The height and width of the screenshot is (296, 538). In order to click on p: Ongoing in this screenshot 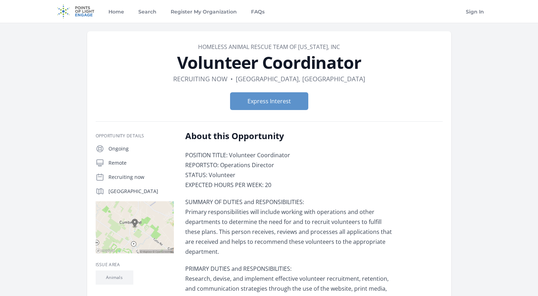, I will do `click(141, 149)`.